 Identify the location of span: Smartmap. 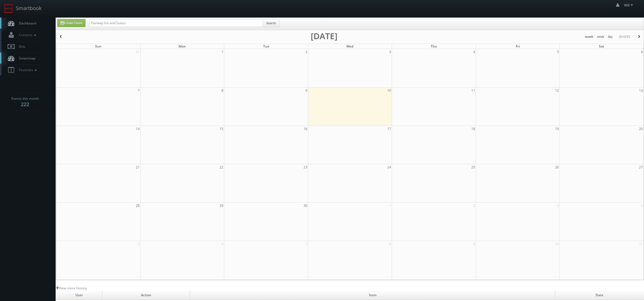
(26, 58).